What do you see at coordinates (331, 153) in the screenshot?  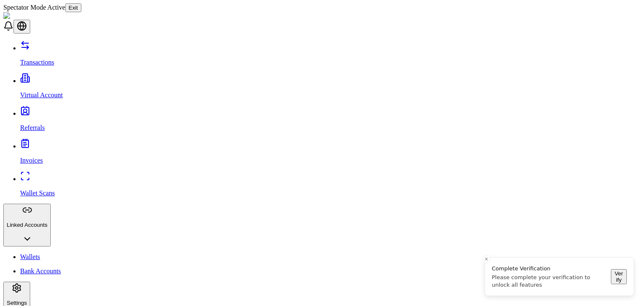 I see `a: Invoices` at bounding box center [331, 153].